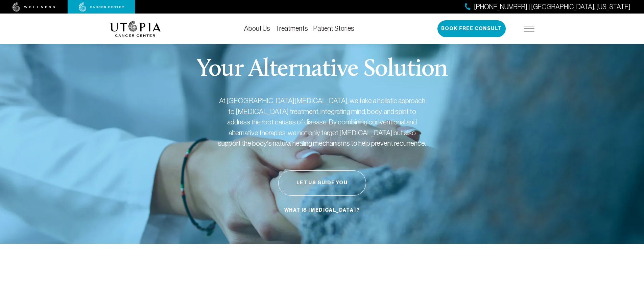  What do you see at coordinates (101, 7) in the screenshot?
I see `img: cancer center` at bounding box center [101, 7].